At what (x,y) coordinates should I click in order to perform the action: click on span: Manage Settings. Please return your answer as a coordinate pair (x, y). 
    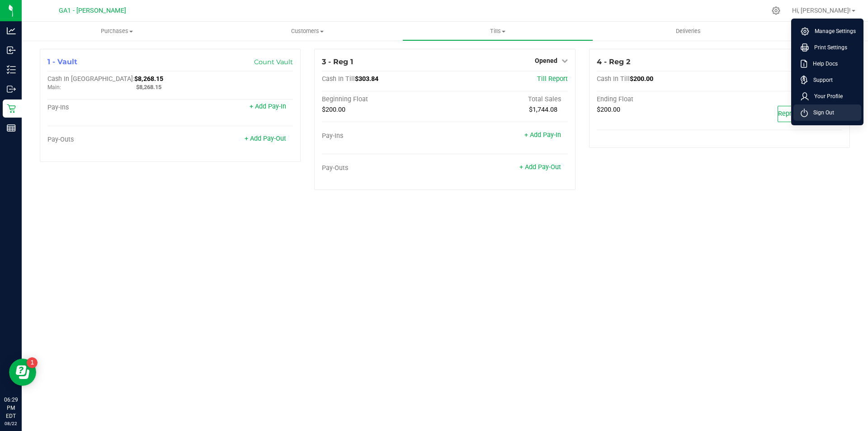
    Looking at the image, I should click on (832, 31).